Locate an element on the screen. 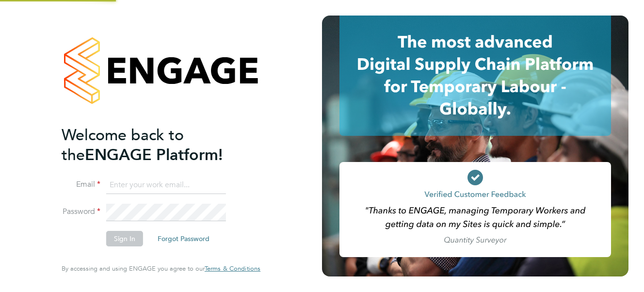 The width and height of the screenshot is (644, 292). label: Email is located at coordinates (81, 184).